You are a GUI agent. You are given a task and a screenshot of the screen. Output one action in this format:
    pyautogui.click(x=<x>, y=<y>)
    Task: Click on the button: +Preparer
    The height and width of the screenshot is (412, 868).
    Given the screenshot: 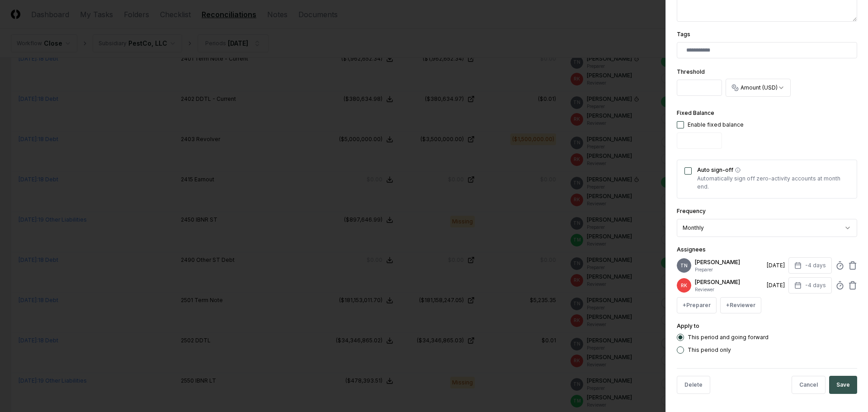 What is the action you would take?
    pyautogui.click(x=696, y=306)
    